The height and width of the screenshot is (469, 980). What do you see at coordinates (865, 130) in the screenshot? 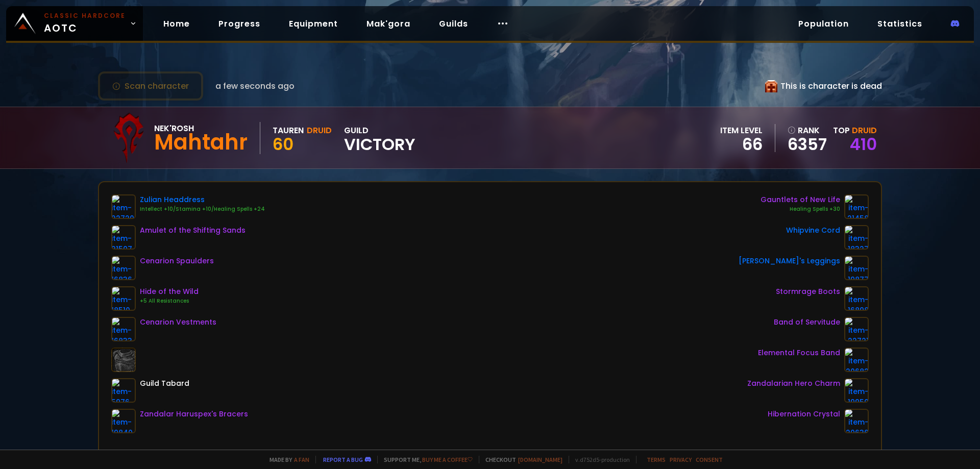
I see `span: Druid` at bounding box center [865, 130].